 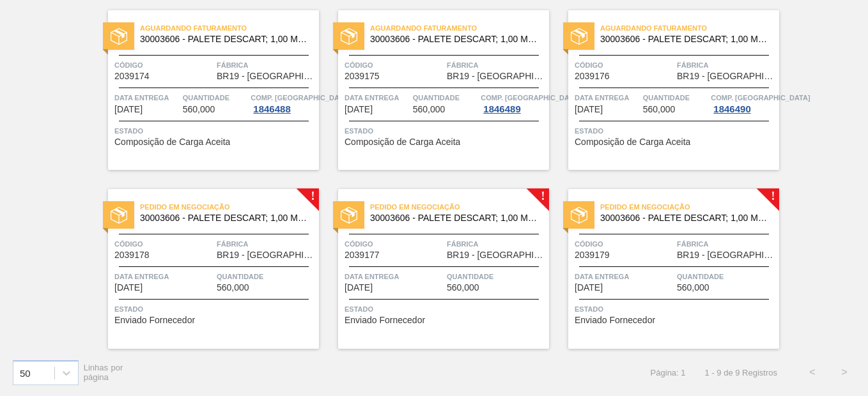 I want to click on span: 04/11/2025, so click(x=128, y=287).